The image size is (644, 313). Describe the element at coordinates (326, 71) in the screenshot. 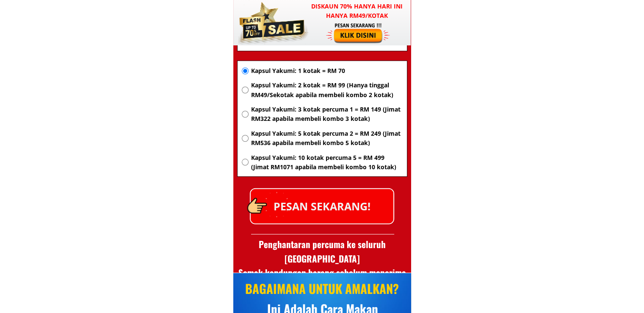

I see `span: Kapsul Yakumi: 1 kotak = RM 70` at that location.